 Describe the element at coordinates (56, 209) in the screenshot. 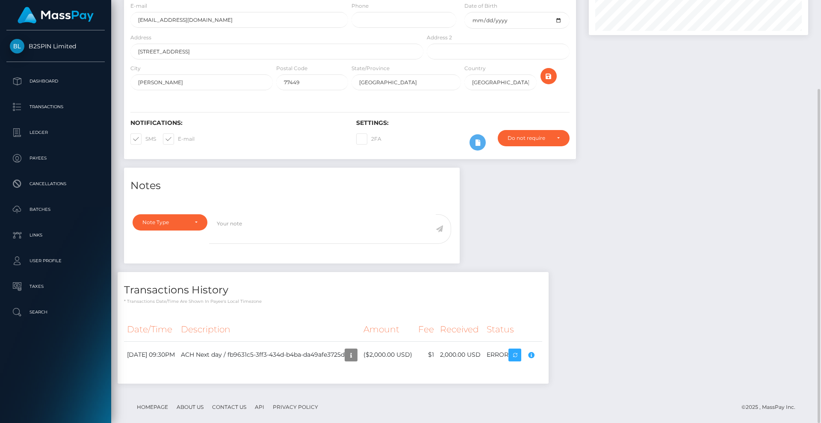

I see `p: Batches` at that location.